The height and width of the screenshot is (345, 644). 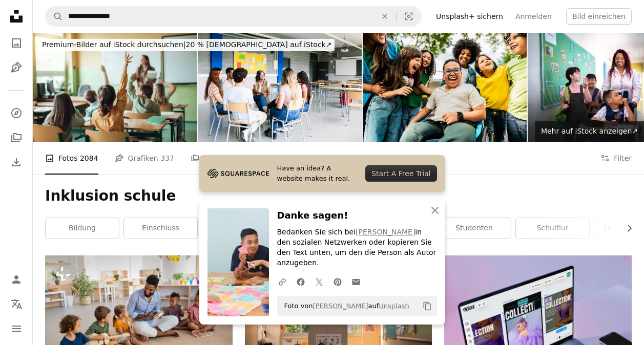 What do you see at coordinates (616, 158) in the screenshot?
I see `button: Filter` at bounding box center [616, 158].